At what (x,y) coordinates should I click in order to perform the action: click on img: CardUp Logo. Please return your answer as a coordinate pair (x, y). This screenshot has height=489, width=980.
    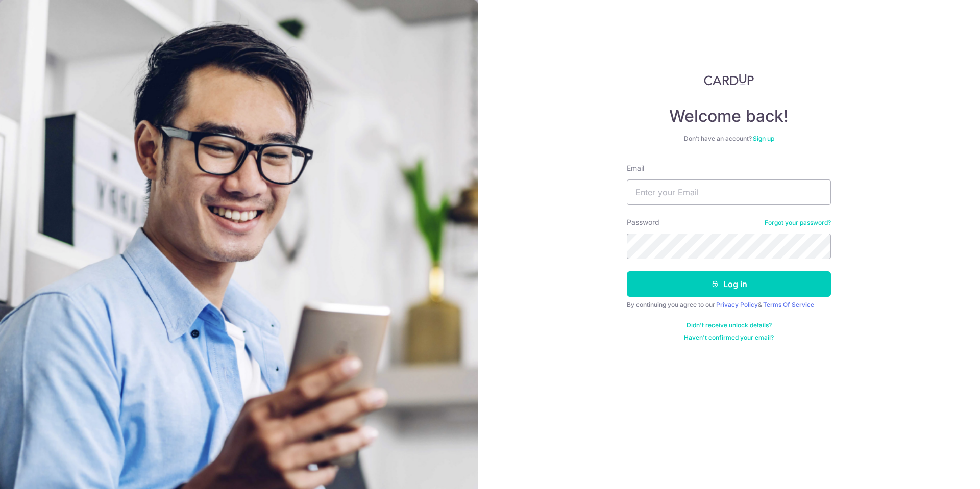
    Looking at the image, I should click on (729, 80).